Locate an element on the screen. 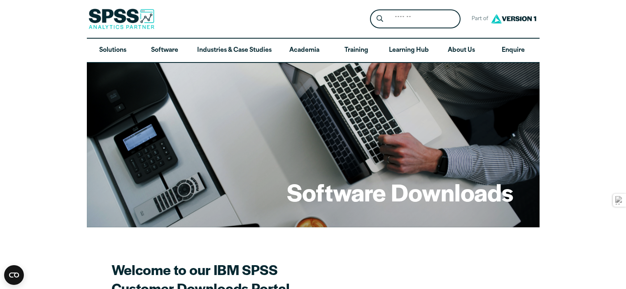 The height and width of the screenshot is (289, 626). img: SPSS Analytics Partner is located at coordinates (121, 19).